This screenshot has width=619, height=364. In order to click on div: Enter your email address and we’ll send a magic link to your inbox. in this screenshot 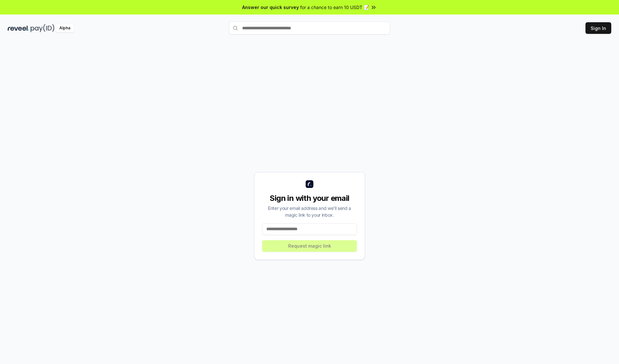, I will do `click(310, 211)`.